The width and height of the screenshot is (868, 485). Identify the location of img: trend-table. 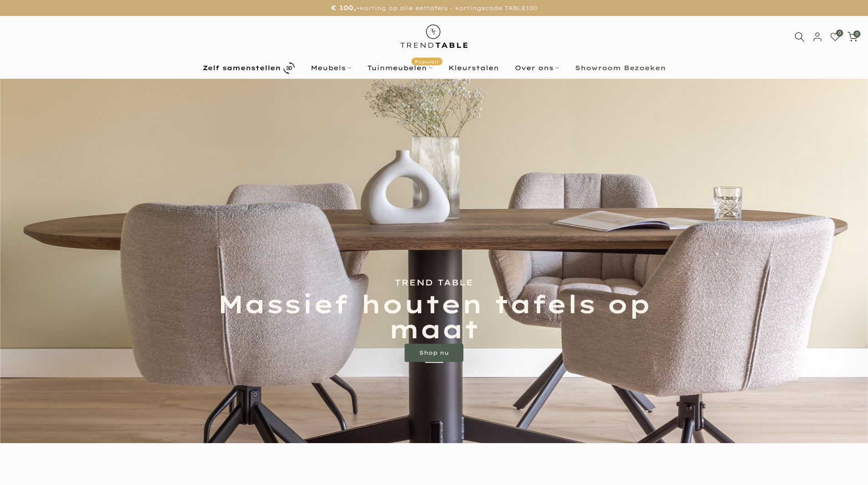
(434, 36).